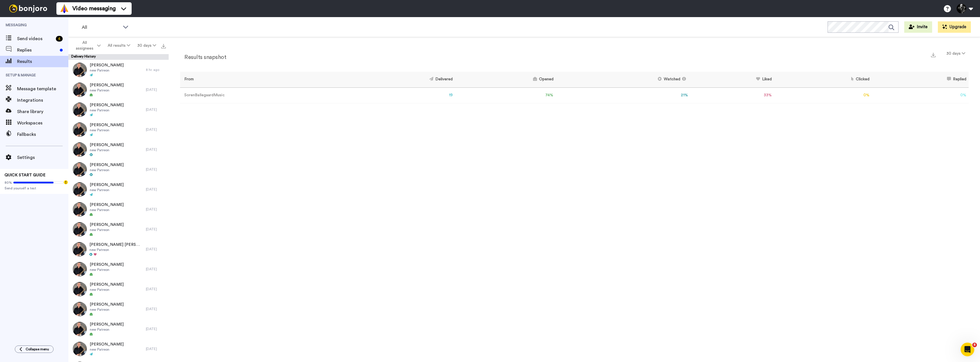 Image resolution: width=980 pixels, height=362 pixels. What do you see at coordinates (80, 190) in the screenshot?
I see `img: c6e4394a-6ac8-4d64-a0e1-8fba252b379e-thumb.jpg` at bounding box center [80, 190].